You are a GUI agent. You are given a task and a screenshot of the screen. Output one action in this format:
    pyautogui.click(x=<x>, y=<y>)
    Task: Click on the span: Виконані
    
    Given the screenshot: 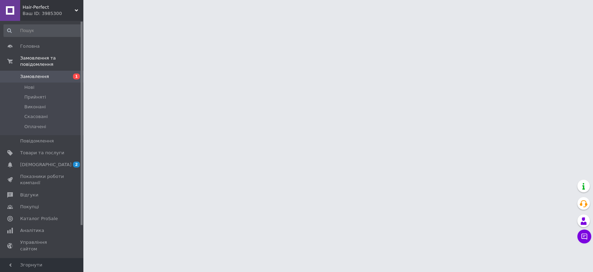 What is the action you would take?
    pyautogui.click(x=35, y=107)
    